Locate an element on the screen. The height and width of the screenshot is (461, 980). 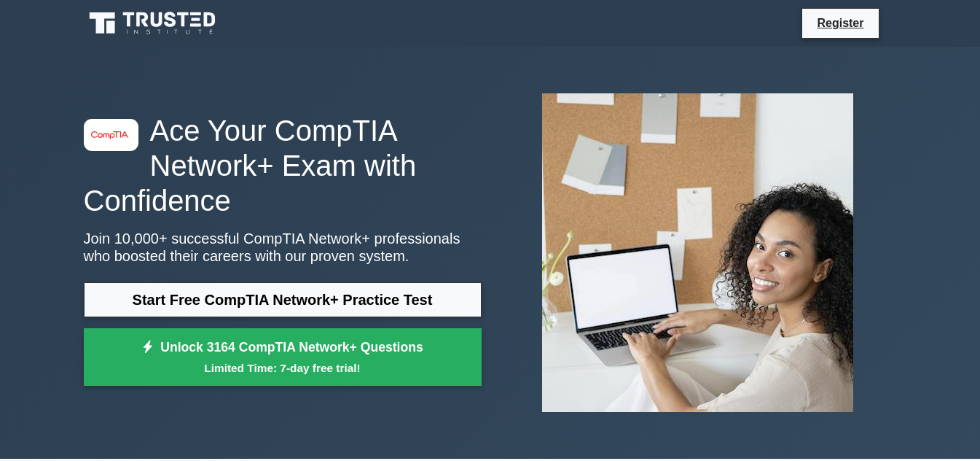
h1: Ace Your CompTIA Network+ Exam with Confidence is located at coordinates (282, 166).